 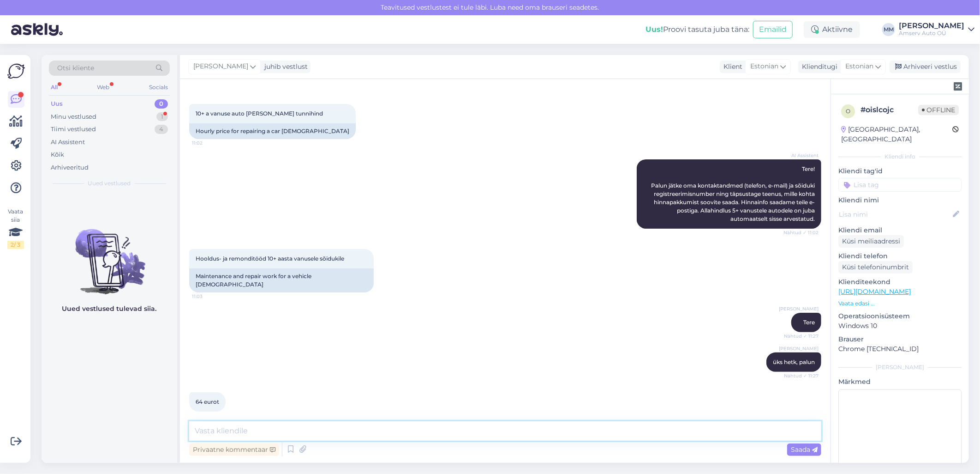 I want to click on p: Operatsioonisüsteem, so click(x=900, y=316).